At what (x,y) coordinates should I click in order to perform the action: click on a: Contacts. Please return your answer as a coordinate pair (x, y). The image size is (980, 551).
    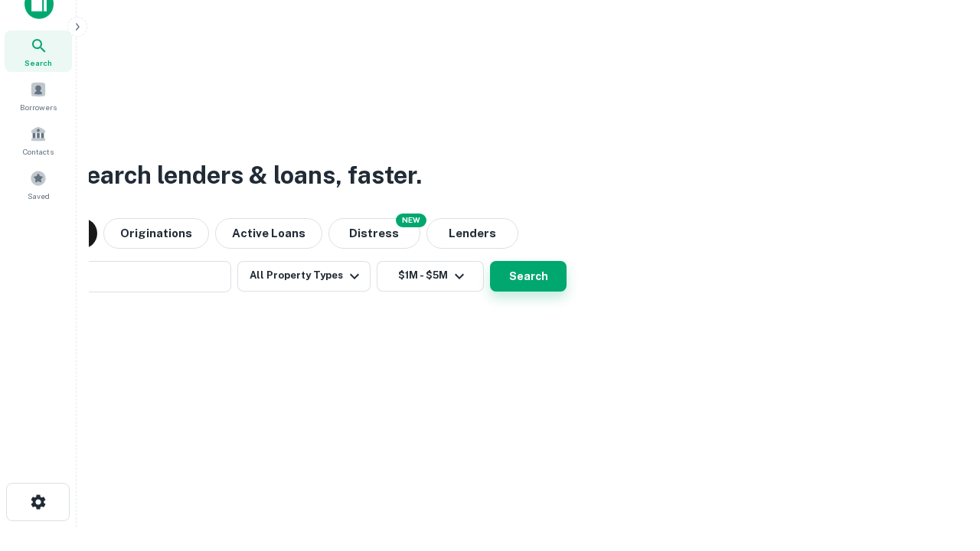
    Looking at the image, I should click on (38, 140).